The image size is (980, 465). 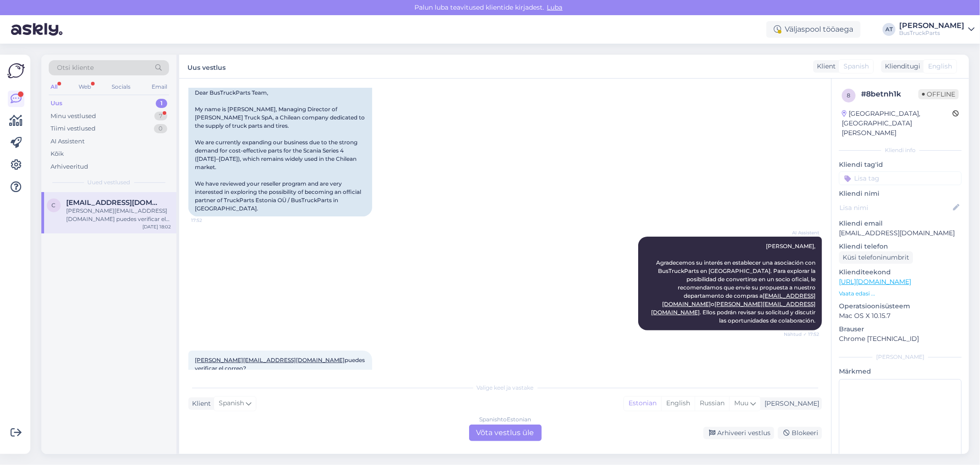 I want to click on span: Nähtud ✓ 17:52, so click(x=802, y=334).